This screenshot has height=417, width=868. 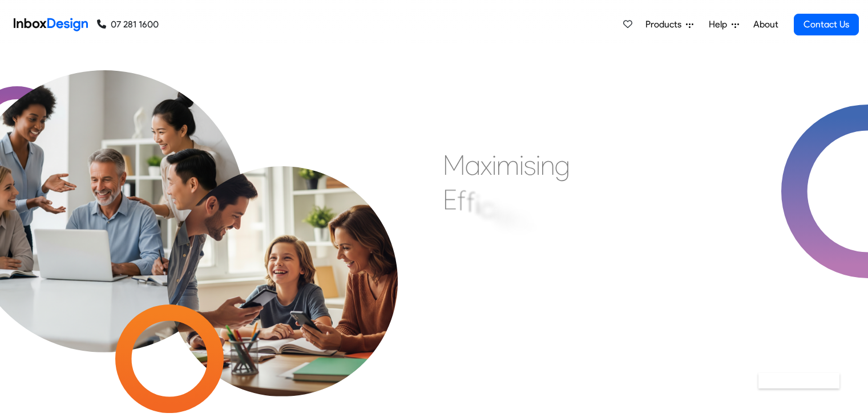 I want to click on div: s, so click(x=529, y=165).